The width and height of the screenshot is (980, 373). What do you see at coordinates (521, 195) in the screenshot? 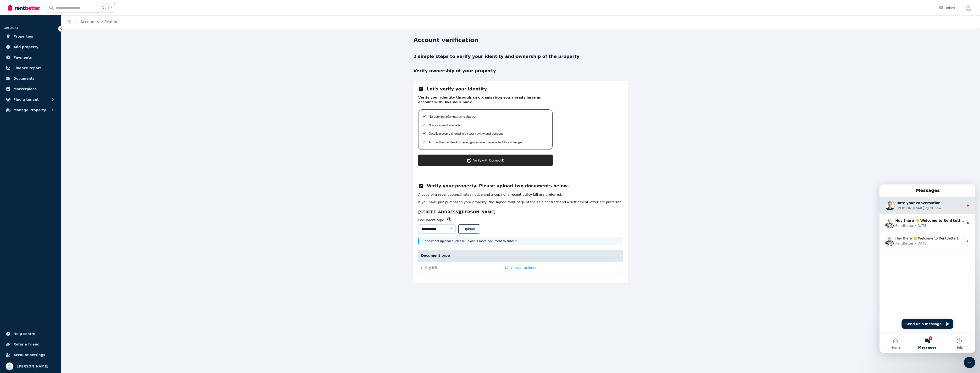
I see `p: A copy of a recent council rates notice and a copy of a recent utility bill are preferred.` at bounding box center [521, 195].